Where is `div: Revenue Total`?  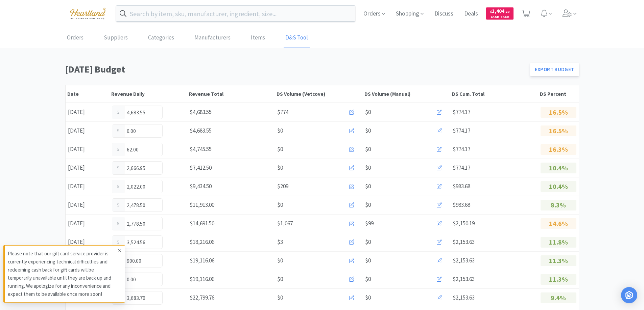
div: Revenue Total is located at coordinates (231, 94).